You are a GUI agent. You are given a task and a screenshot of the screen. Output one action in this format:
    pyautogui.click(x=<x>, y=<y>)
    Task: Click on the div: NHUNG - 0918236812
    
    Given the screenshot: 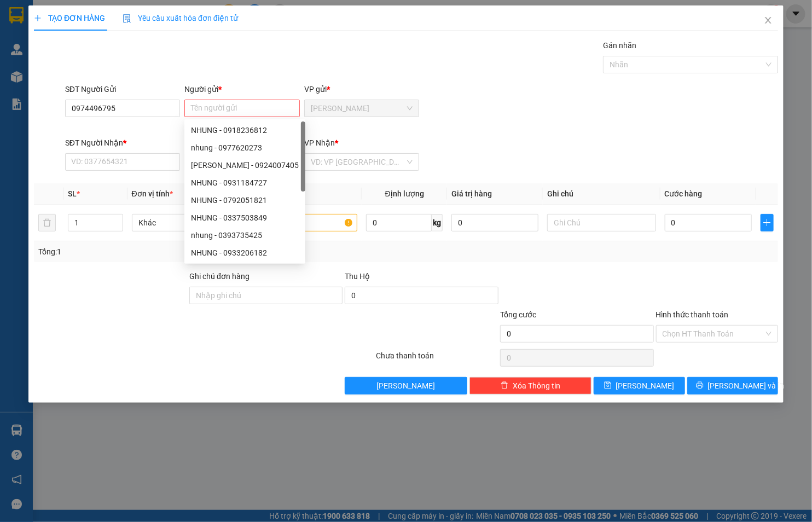 What is the action you would take?
    pyautogui.click(x=245, y=130)
    